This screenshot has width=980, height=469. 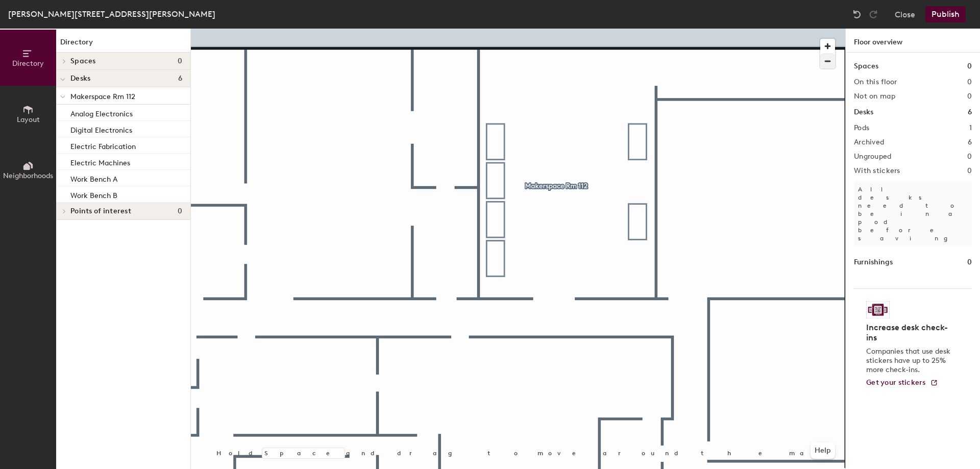 What do you see at coordinates (94, 194) in the screenshot?
I see `p: Work Bench B` at bounding box center [94, 194].